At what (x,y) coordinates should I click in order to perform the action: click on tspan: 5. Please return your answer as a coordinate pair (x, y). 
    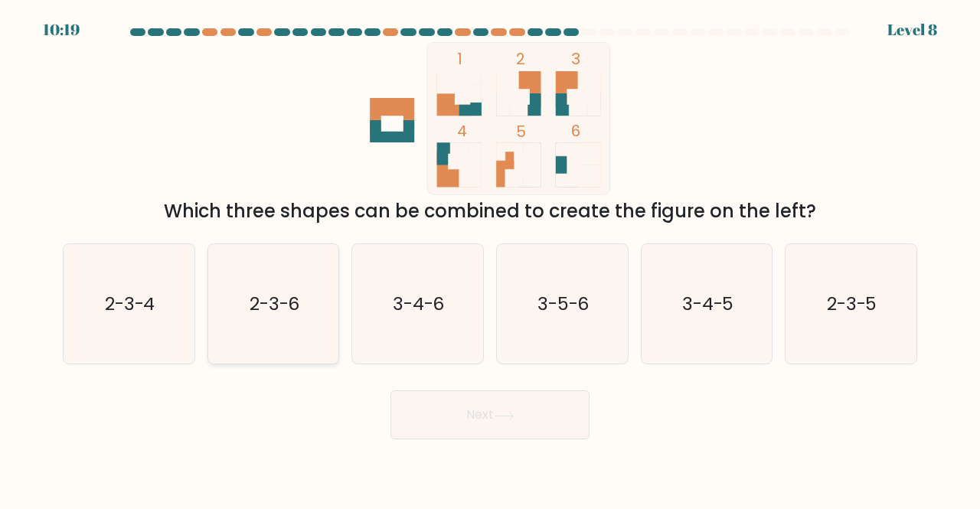
    Looking at the image, I should click on (520, 131).